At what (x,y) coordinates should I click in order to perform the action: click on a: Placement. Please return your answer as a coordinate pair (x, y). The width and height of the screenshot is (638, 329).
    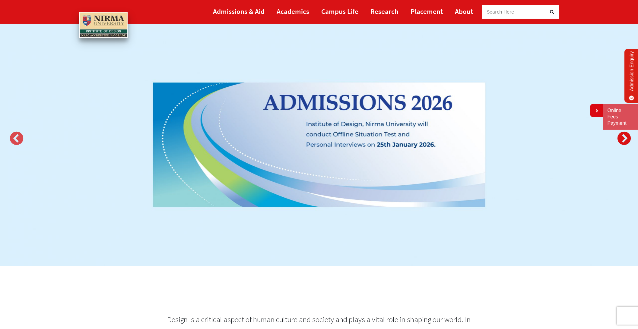
    Looking at the image, I should click on (427, 11).